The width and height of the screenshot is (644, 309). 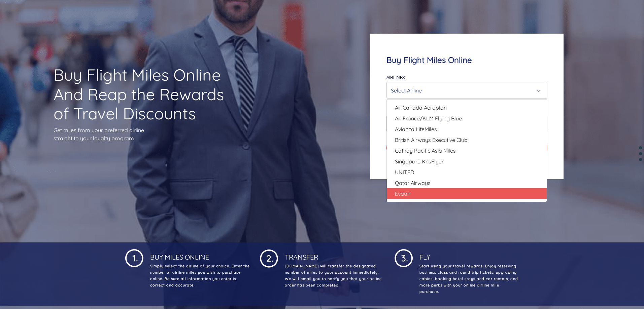 What do you see at coordinates (431, 140) in the screenshot?
I see `span: British Airways Executive Club` at bounding box center [431, 140].